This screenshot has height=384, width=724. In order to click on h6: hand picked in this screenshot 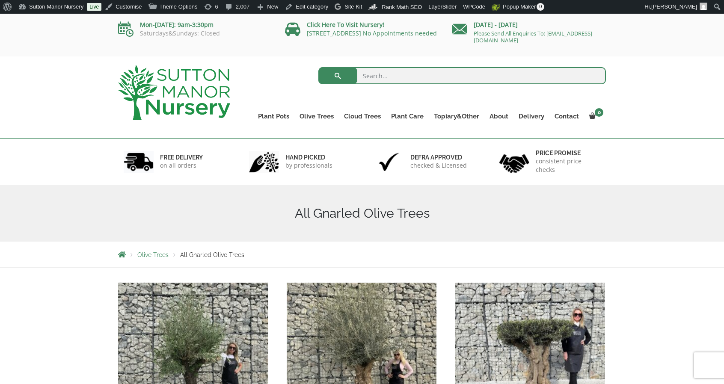, I will do `click(309, 158)`.